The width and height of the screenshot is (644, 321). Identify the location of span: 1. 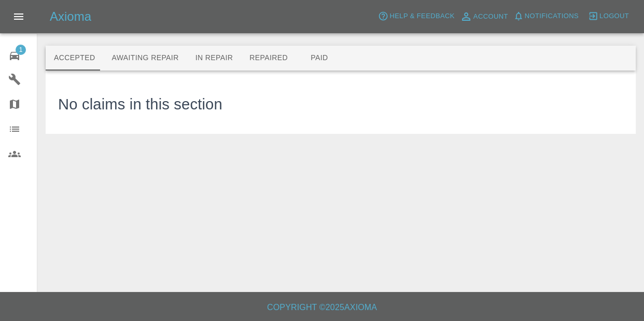
(21, 50).